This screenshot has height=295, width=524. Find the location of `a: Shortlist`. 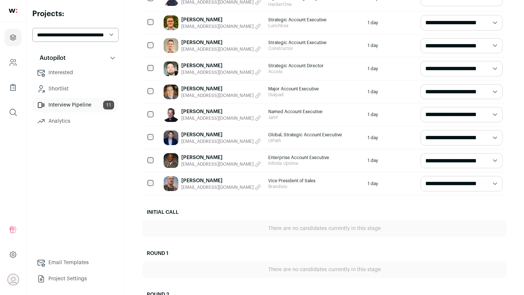

a: Shortlist is located at coordinates (75, 89).